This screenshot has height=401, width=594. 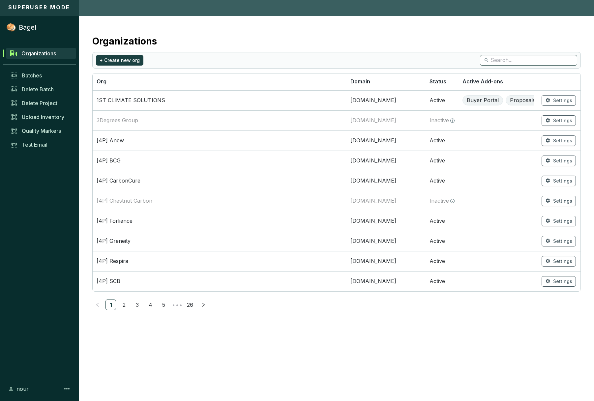 What do you see at coordinates (111, 305) in the screenshot?
I see `li: 1` at bounding box center [111, 305].